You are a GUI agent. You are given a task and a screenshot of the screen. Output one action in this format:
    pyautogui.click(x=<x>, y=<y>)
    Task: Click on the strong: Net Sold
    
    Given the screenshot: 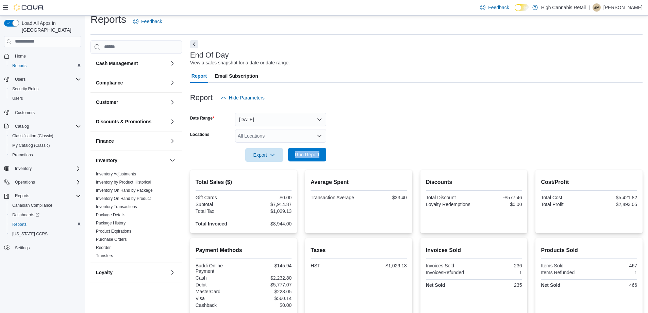 What is the action you would take?
    pyautogui.click(x=436, y=285)
    